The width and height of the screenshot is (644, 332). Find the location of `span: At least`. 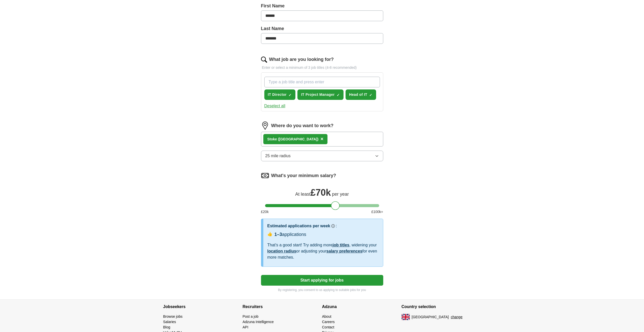

span: At least is located at coordinates (302, 194).